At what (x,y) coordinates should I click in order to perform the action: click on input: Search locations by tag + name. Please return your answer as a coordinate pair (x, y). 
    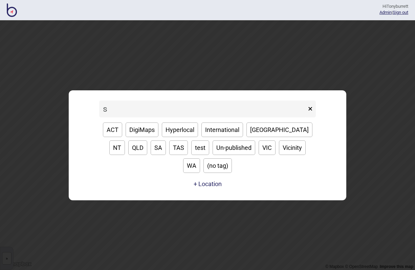
    Looking at the image, I should click on (203, 109).